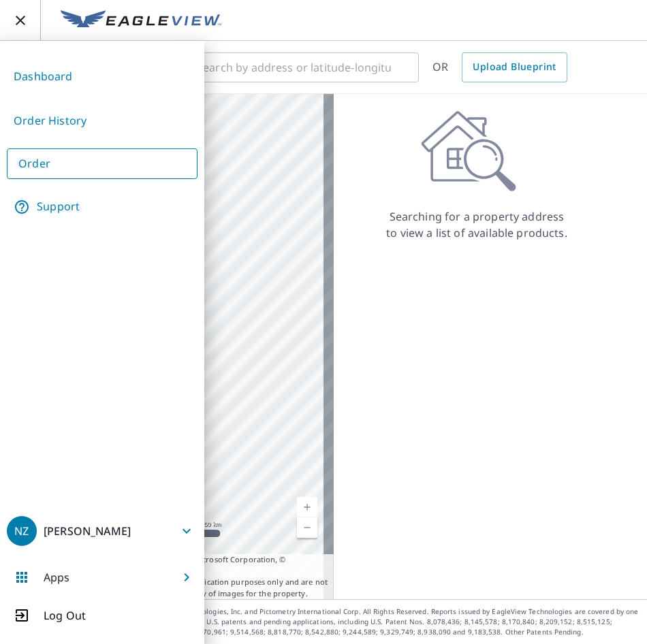  I want to click on p: © 2025 Eagle View Technologies, Inc. and Pictometry International Corp. All Rights Reserved. Repo..., so click(379, 622).